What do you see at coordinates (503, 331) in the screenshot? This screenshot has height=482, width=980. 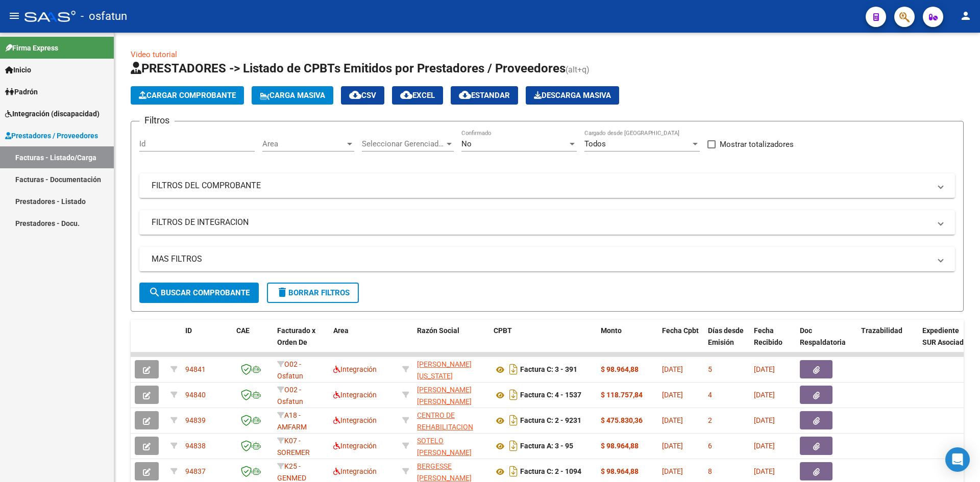 I see `span: CPBT` at bounding box center [503, 331].